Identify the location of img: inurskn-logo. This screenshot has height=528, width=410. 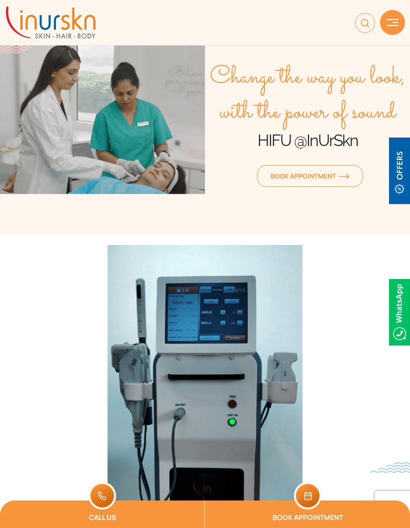
(50, 22).